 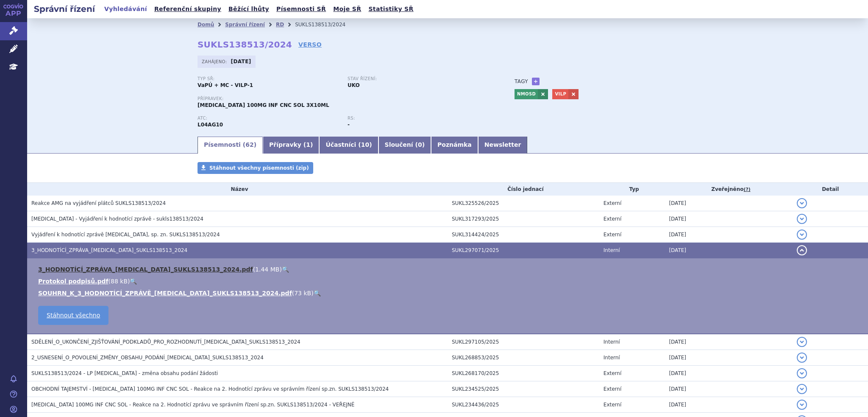 I want to click on span: UPLIZNA - Vyjádření k hodnotící zprávě - sukls138513/2024, so click(x=117, y=219).